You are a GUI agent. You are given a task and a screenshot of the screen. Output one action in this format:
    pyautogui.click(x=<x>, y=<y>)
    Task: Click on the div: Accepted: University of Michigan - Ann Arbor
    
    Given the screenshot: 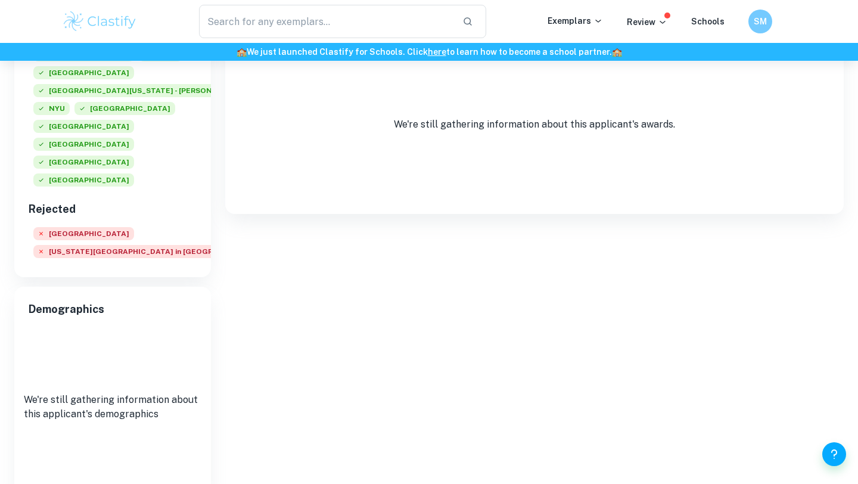 What is the action you would take?
    pyautogui.click(x=180, y=93)
    